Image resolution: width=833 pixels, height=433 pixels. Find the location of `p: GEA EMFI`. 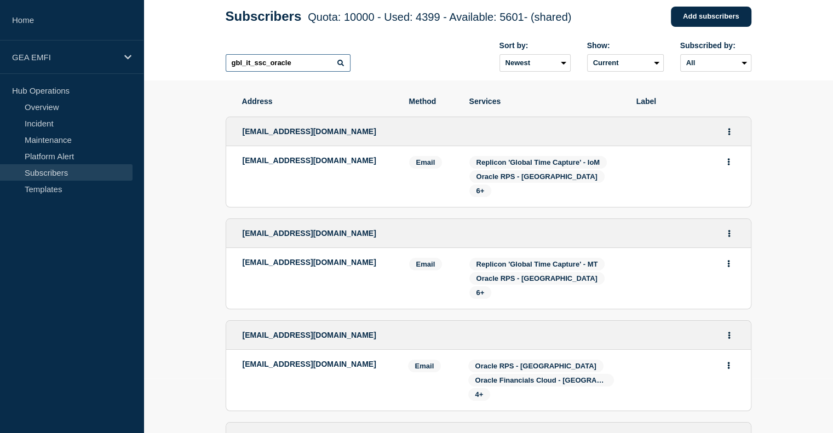

p: GEA EMFI is located at coordinates (65, 57).